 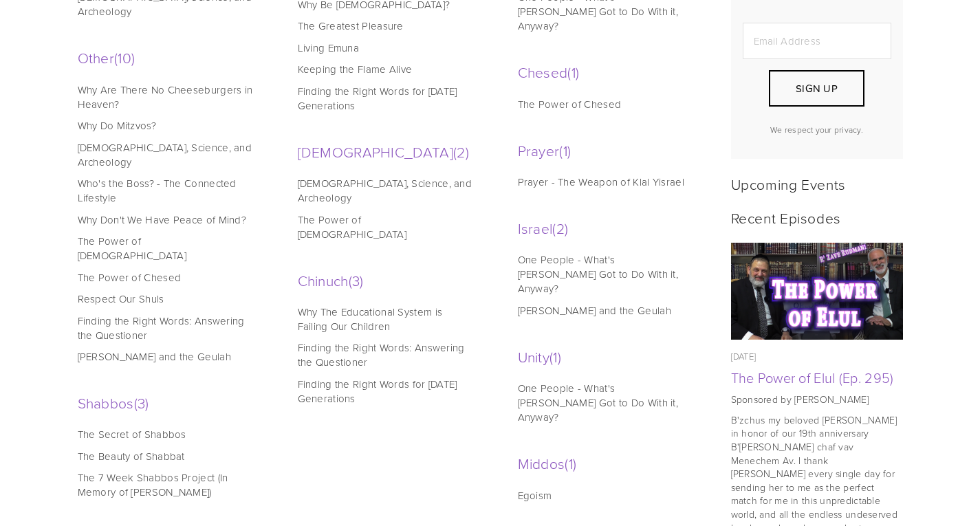 I want to click on button: Sign Up, so click(x=816, y=88).